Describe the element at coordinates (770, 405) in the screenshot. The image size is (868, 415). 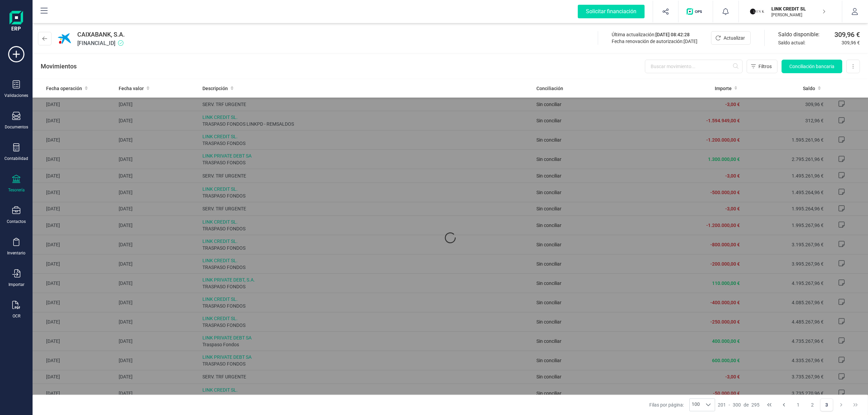
I see `button: First Page` at that location.